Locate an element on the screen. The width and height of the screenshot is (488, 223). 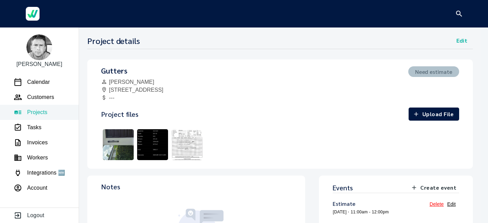
h3: Gutters is located at coordinates (114, 71).